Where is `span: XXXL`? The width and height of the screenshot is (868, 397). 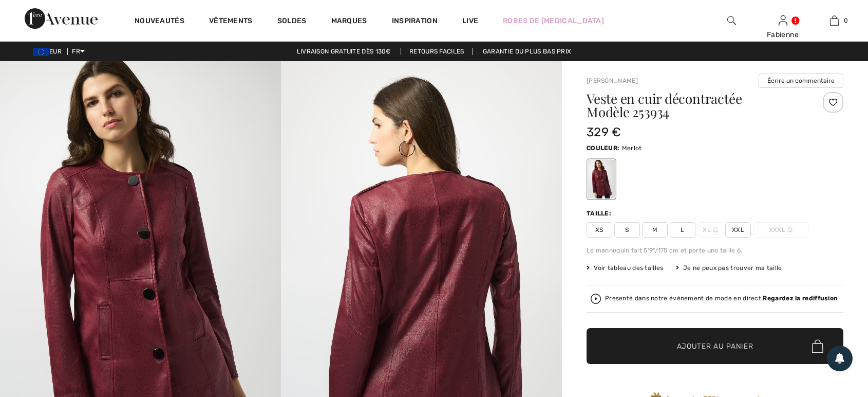
span: XXXL is located at coordinates (781, 230).